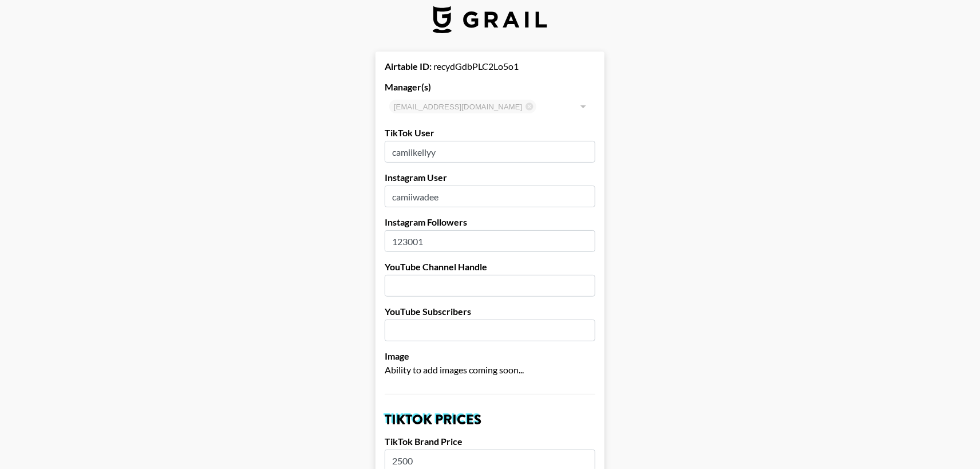 This screenshot has height=469, width=980. What do you see at coordinates (490, 133) in the screenshot?
I see `label: TikTok User` at bounding box center [490, 133].